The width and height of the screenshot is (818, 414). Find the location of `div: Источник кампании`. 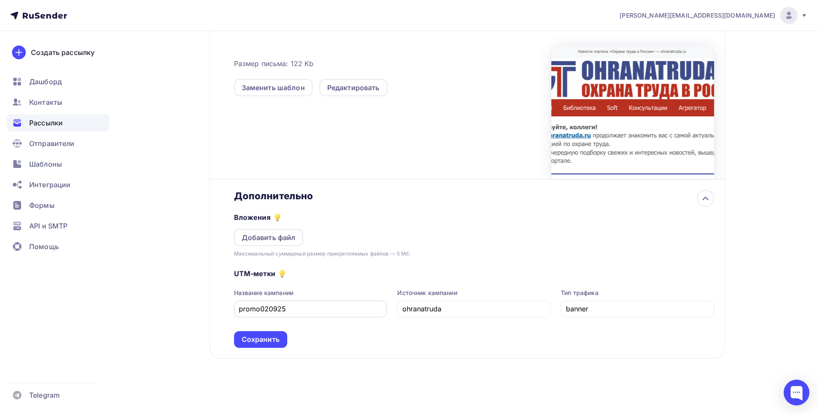

div: Источник кампании is located at coordinates (473, 293).